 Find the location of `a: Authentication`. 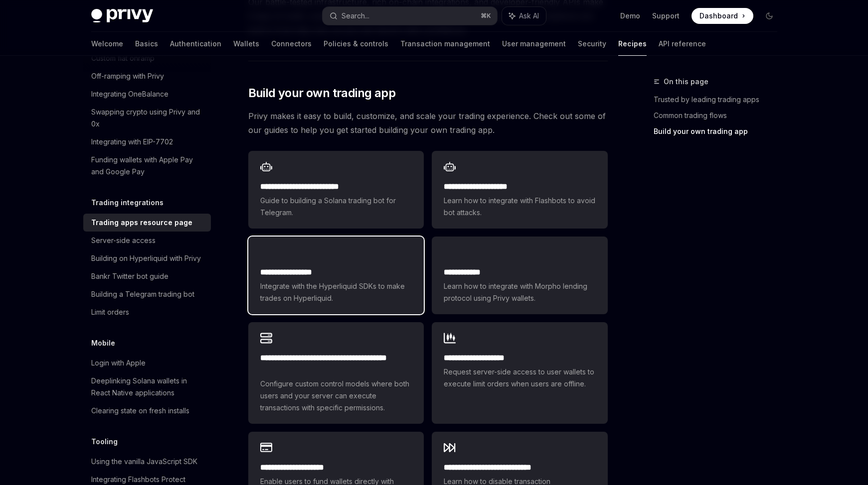

a: Authentication is located at coordinates (195, 44).